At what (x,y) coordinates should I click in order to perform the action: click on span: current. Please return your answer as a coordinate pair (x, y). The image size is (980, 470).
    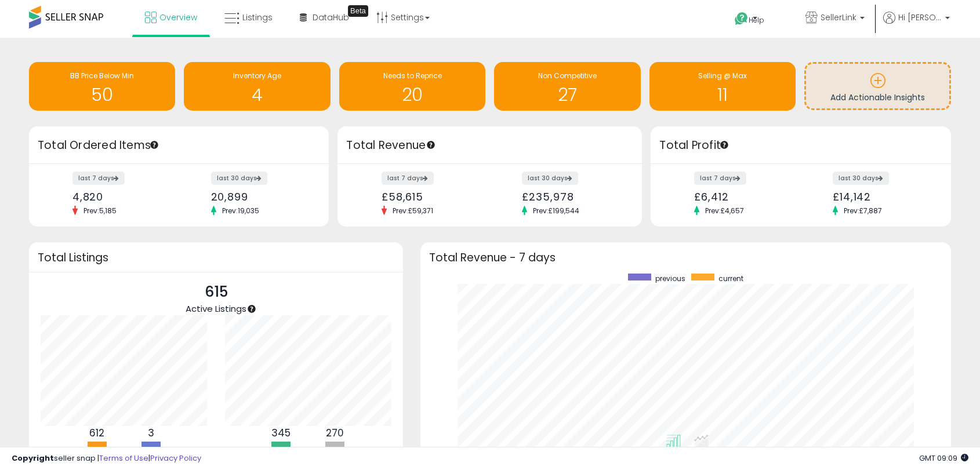
    Looking at the image, I should click on (731, 278).